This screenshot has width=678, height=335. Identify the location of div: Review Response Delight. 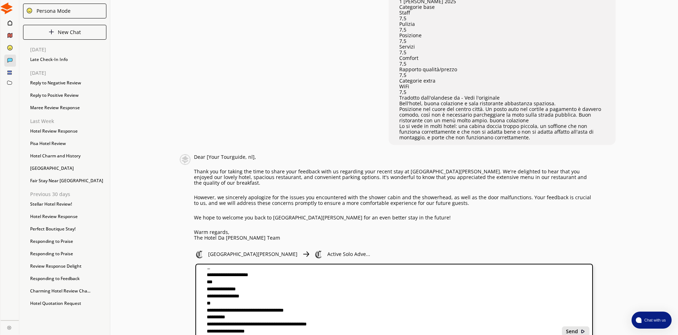
(68, 266).